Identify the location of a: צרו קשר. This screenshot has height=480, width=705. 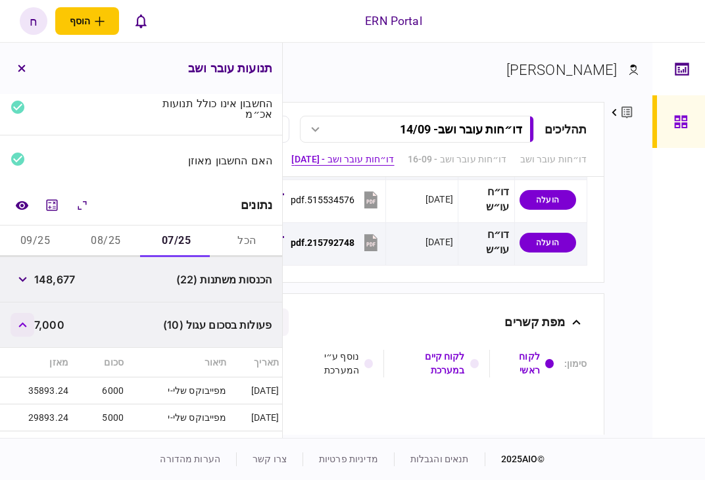
(270, 459).